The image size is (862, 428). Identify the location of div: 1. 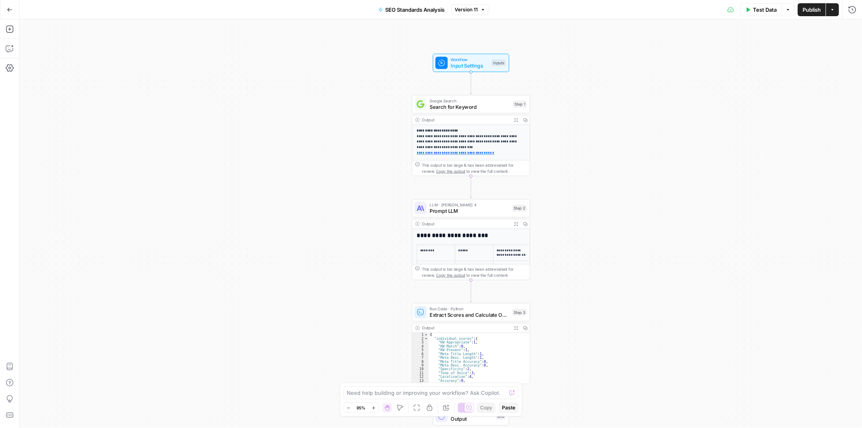
(420, 334).